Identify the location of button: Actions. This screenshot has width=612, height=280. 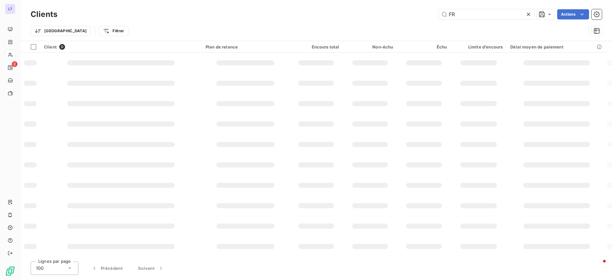
(573, 14).